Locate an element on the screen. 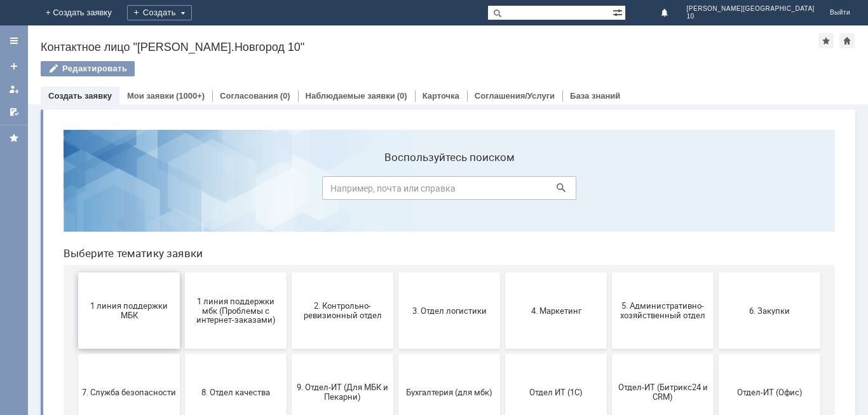 The image size is (868, 415). button: 6. Закупки is located at coordinates (716, 191).